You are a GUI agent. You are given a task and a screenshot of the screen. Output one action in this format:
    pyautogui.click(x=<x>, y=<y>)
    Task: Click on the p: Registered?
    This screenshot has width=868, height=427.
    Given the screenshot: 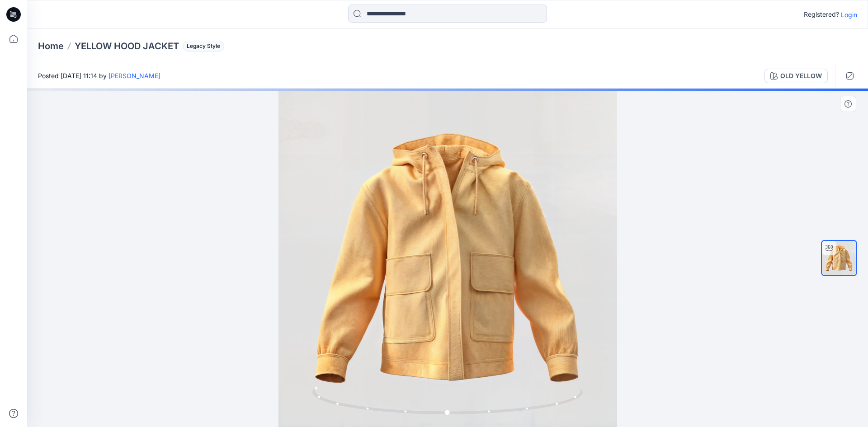 What is the action you would take?
    pyautogui.click(x=821, y=15)
    